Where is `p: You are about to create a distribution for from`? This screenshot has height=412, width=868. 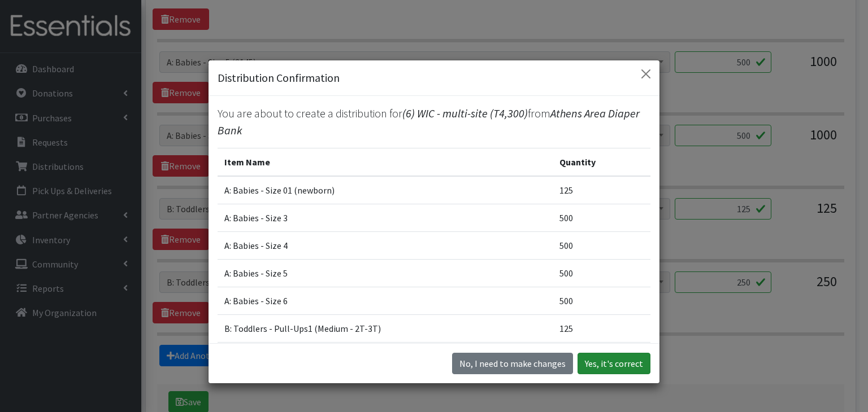 p: You are about to create a distribution for from is located at coordinates (434, 122).